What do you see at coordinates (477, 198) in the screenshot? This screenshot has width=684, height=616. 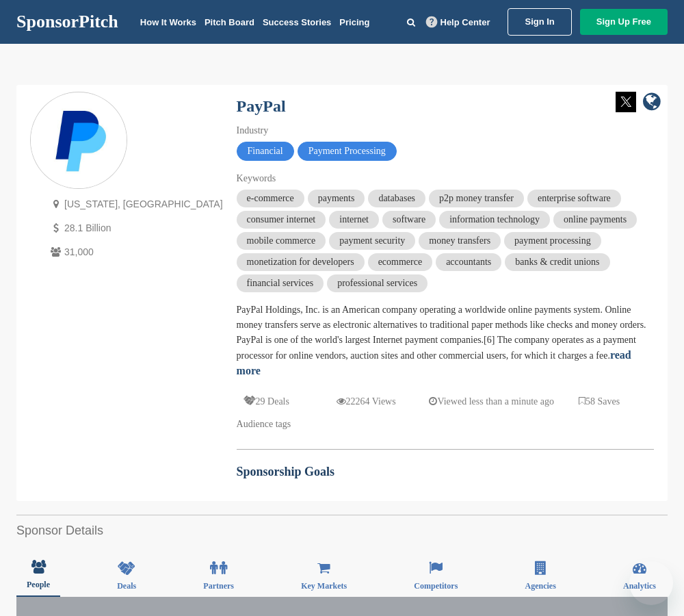 I see `span: p2p money transfer` at bounding box center [477, 198].